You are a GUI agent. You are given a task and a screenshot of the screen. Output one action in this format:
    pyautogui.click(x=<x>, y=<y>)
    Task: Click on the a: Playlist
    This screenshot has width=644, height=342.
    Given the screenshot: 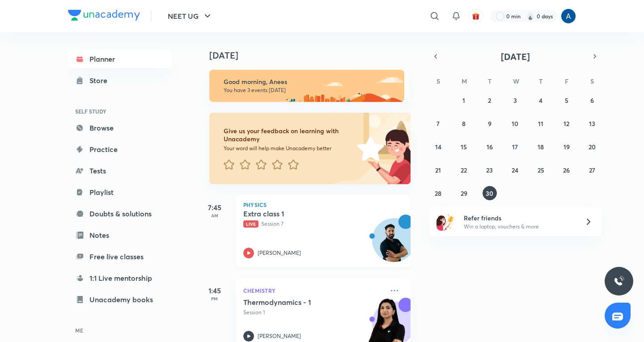 What is the action you would take?
    pyautogui.click(x=120, y=192)
    